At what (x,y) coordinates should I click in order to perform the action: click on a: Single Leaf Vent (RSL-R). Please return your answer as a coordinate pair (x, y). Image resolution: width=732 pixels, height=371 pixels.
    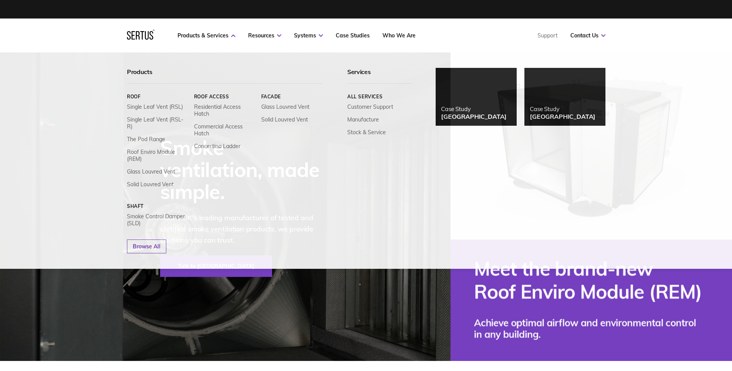
    Looking at the image, I should click on (157, 123).